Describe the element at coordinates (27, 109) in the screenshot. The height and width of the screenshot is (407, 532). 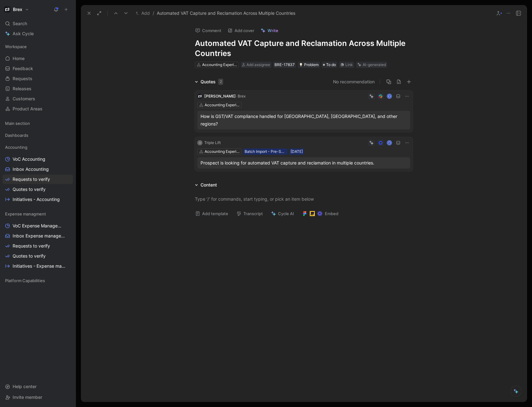
I see `span: Product Areas` at that location.